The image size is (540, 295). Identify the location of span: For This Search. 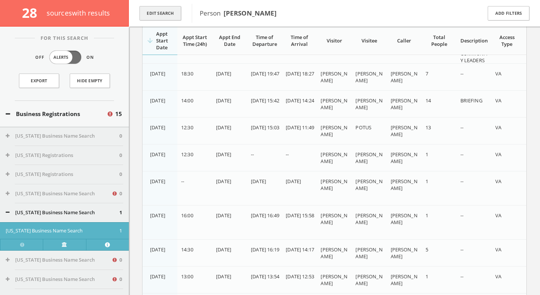
(64, 38).